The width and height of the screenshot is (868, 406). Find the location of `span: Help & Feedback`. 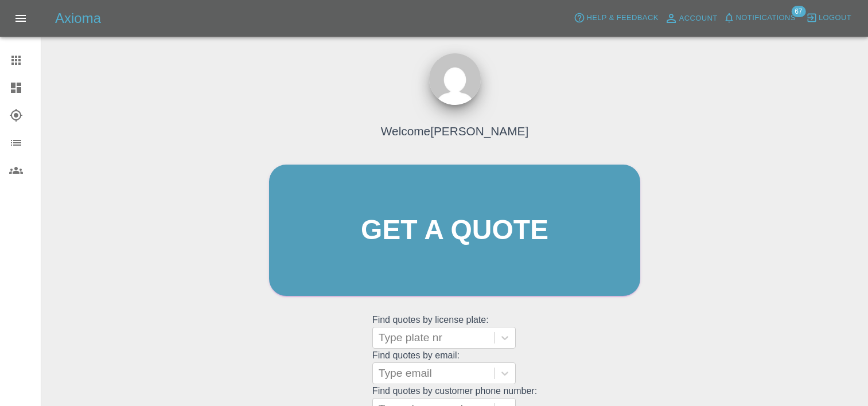

span: Help & Feedback is located at coordinates (622, 18).